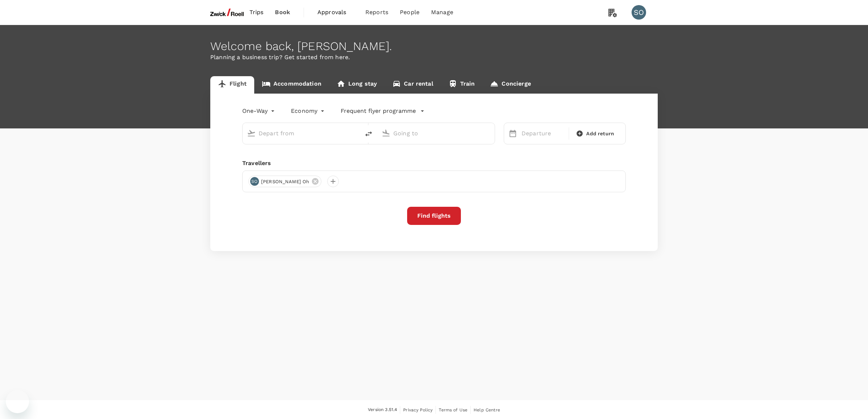 This screenshot has height=419, width=868. What do you see at coordinates (510, 85) in the screenshot?
I see `a: Concierge` at bounding box center [510, 85].